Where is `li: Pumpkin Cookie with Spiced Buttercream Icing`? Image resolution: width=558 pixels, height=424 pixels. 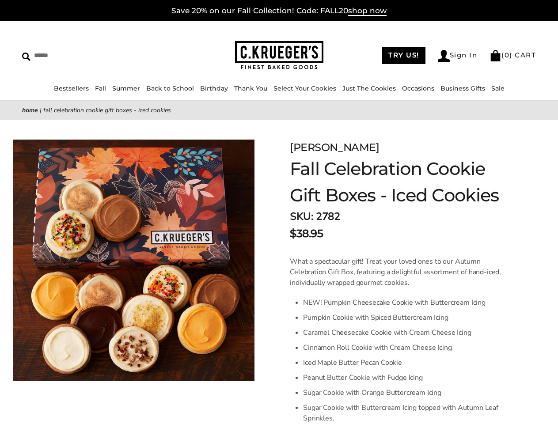
li: Pumpkin Cookie with Spiced Buttercream Icing is located at coordinates (408, 318).